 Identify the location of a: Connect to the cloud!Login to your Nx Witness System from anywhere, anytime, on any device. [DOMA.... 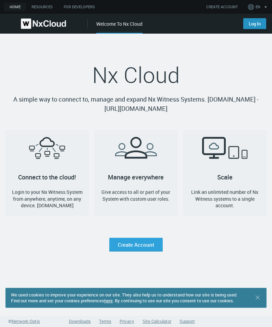
(47, 173).